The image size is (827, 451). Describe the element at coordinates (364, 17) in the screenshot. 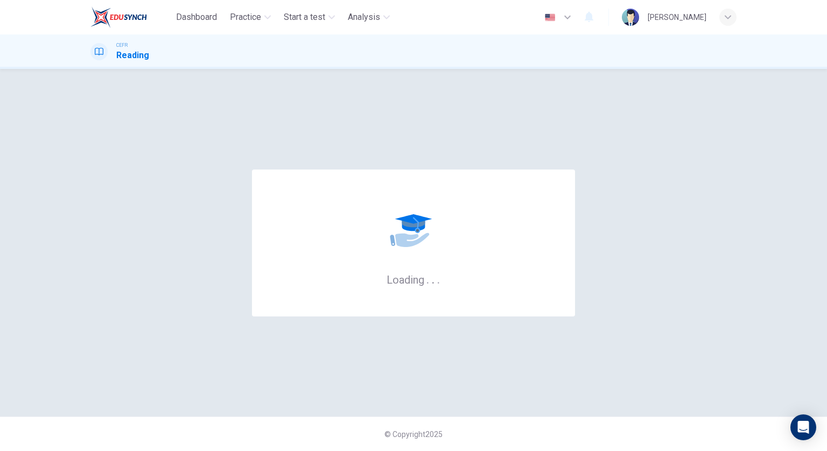

I see `span: Analysis` at that location.